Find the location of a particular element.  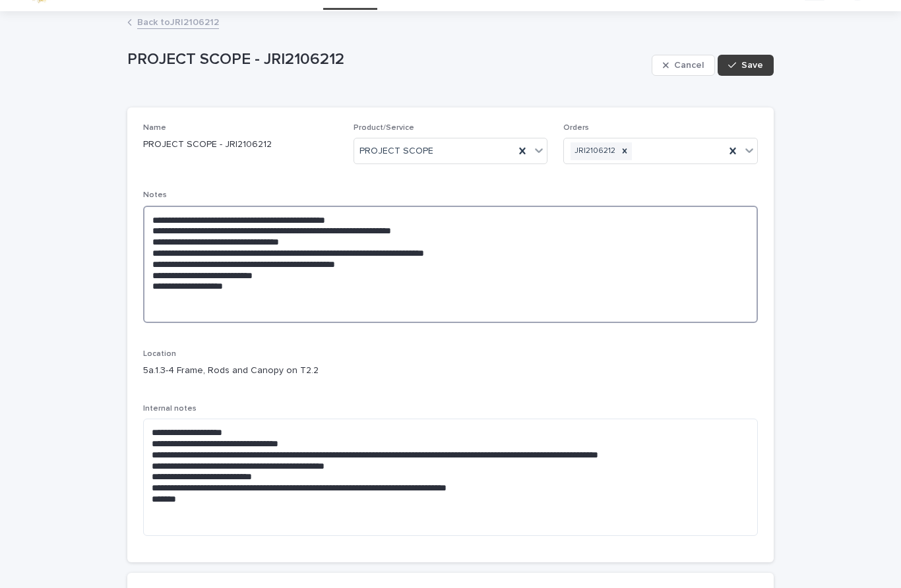

span: Orders is located at coordinates (576, 128).